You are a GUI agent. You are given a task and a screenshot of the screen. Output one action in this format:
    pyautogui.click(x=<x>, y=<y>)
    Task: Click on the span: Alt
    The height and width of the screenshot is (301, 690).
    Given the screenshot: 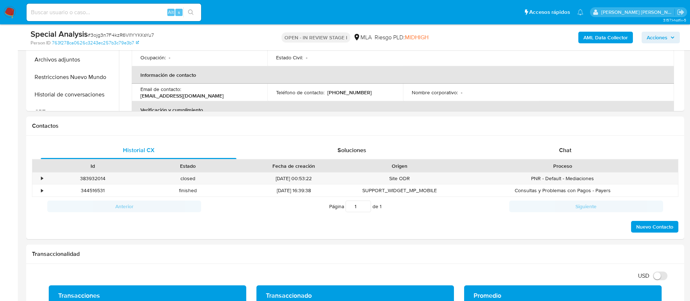 What is the action you would take?
    pyautogui.click(x=171, y=12)
    